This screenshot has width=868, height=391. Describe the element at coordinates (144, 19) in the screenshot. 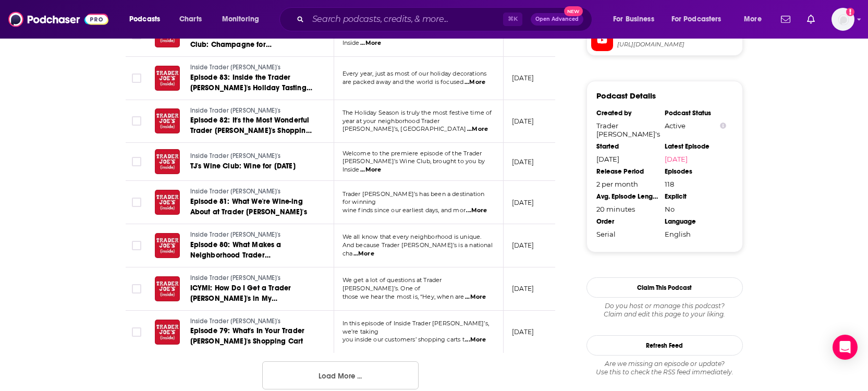

I see `span: Podcasts` at that location.